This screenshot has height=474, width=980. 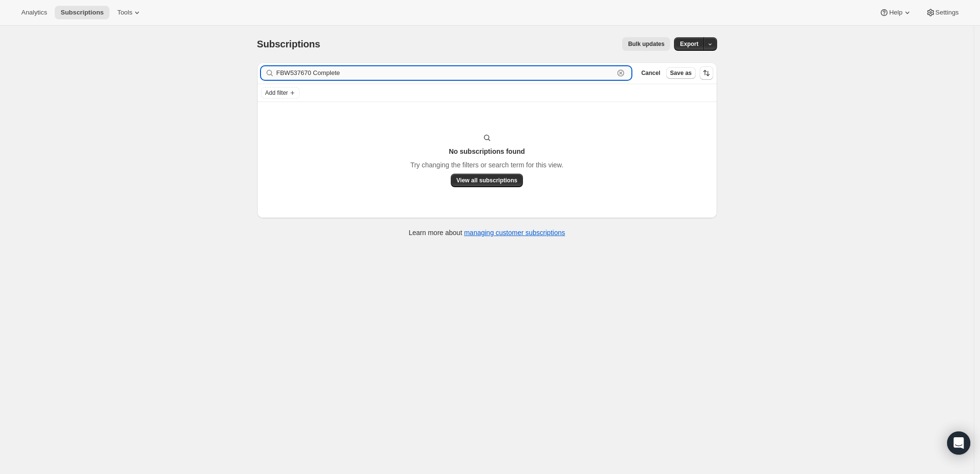 I want to click on button: Save as, so click(x=680, y=73).